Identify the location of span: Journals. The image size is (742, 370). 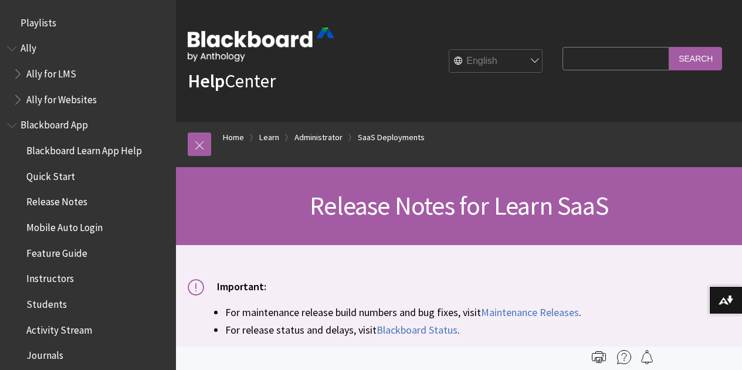
(45, 354).